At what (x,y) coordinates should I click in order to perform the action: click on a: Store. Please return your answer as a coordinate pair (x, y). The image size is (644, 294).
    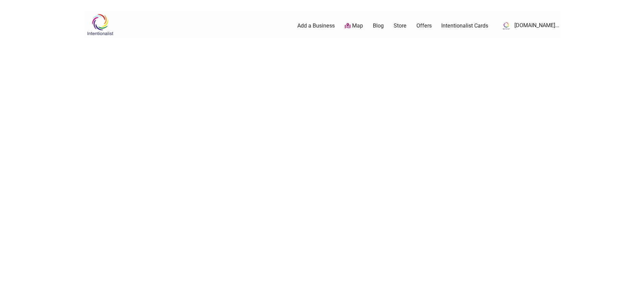
    Looking at the image, I should click on (400, 25).